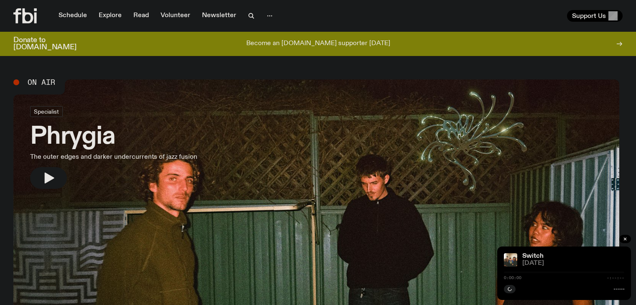 This screenshot has width=636, height=305. What do you see at coordinates (513, 278) in the screenshot?
I see `span: 0:00:00` at bounding box center [513, 278].